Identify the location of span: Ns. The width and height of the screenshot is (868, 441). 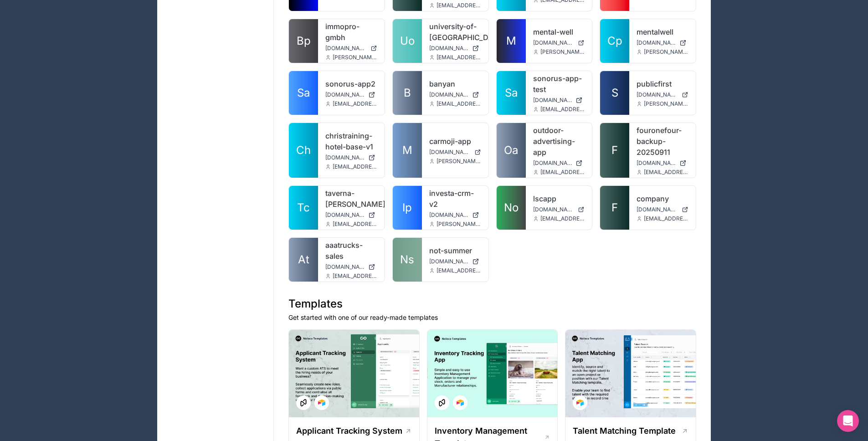
(407, 260).